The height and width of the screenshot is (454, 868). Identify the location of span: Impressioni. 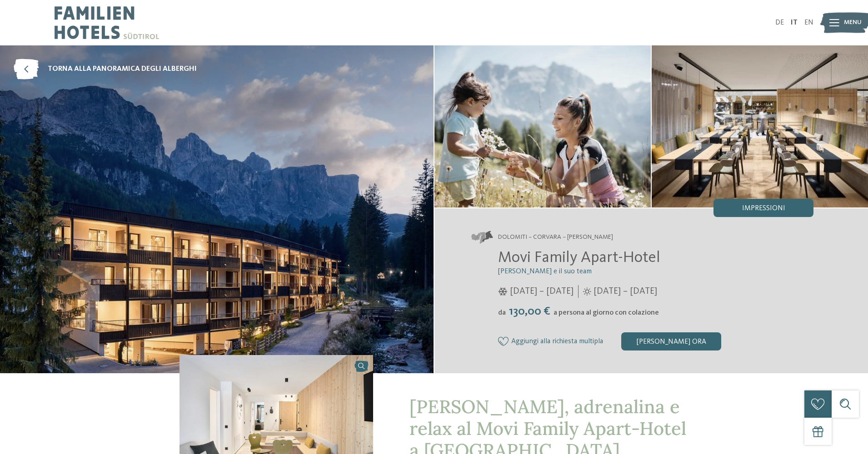
(763, 208).